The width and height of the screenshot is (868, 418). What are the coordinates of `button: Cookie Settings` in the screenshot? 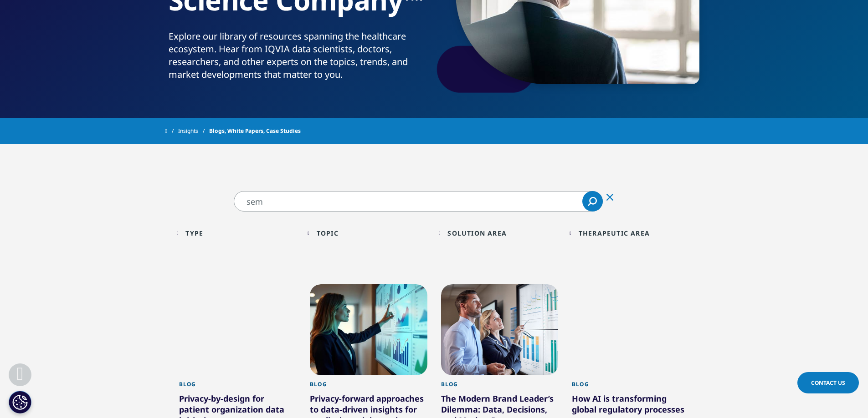 It's located at (20, 402).